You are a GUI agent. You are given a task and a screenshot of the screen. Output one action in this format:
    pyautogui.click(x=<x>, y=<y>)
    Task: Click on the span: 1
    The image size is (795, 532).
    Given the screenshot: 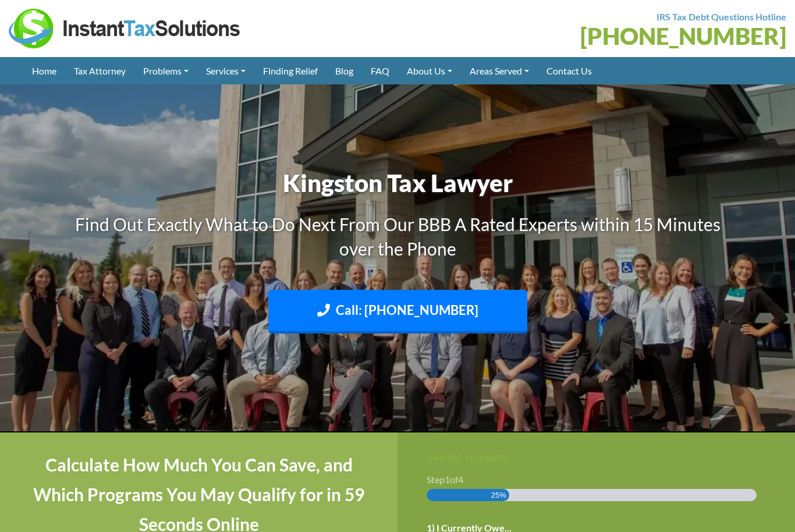 What is the action you would take?
    pyautogui.click(x=447, y=479)
    